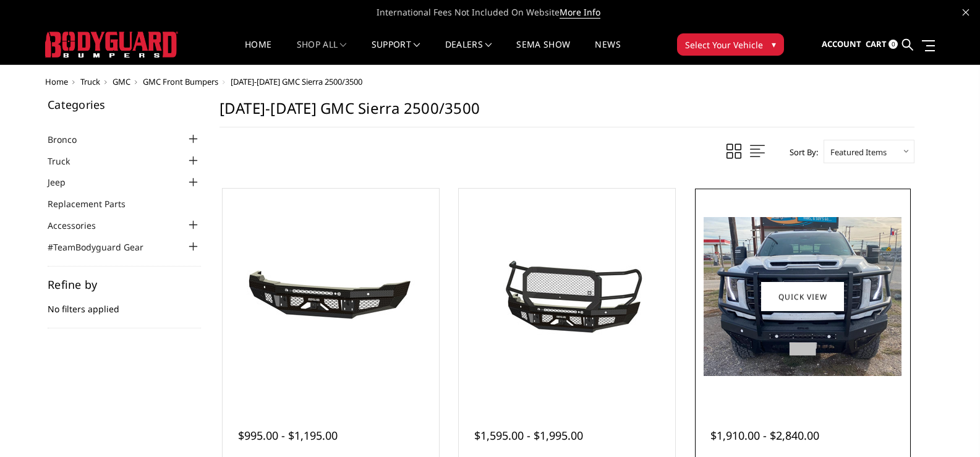 Image resolution: width=980 pixels, height=457 pixels. What do you see at coordinates (877, 44) in the screenshot?
I see `span: Cart` at bounding box center [877, 44].